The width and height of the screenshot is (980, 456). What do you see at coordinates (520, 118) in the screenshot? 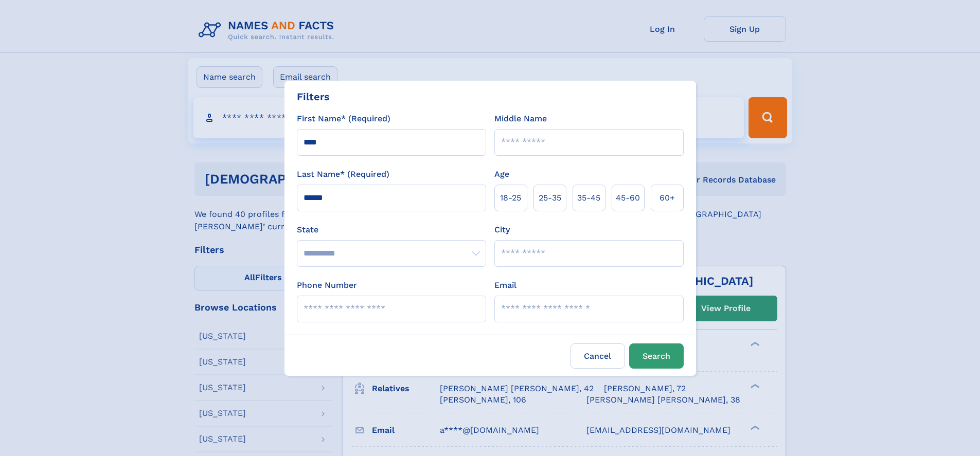
I see `label: Middle Name` at bounding box center [520, 118].